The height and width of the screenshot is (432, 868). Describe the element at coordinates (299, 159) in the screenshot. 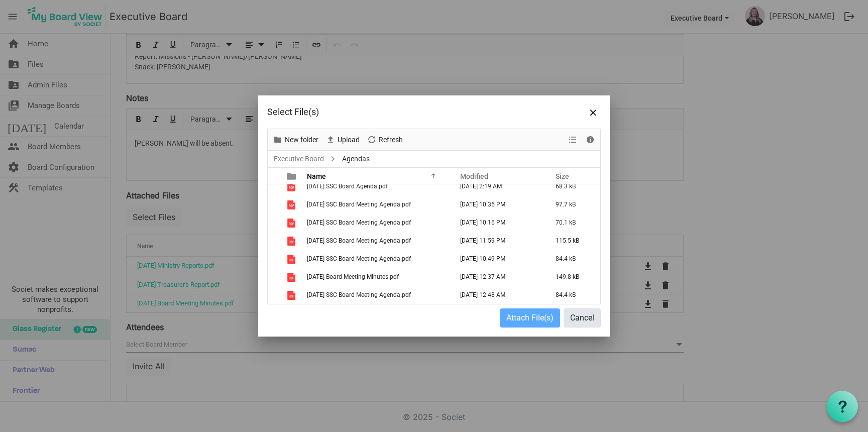

I see `a: Executive Board` at that location.